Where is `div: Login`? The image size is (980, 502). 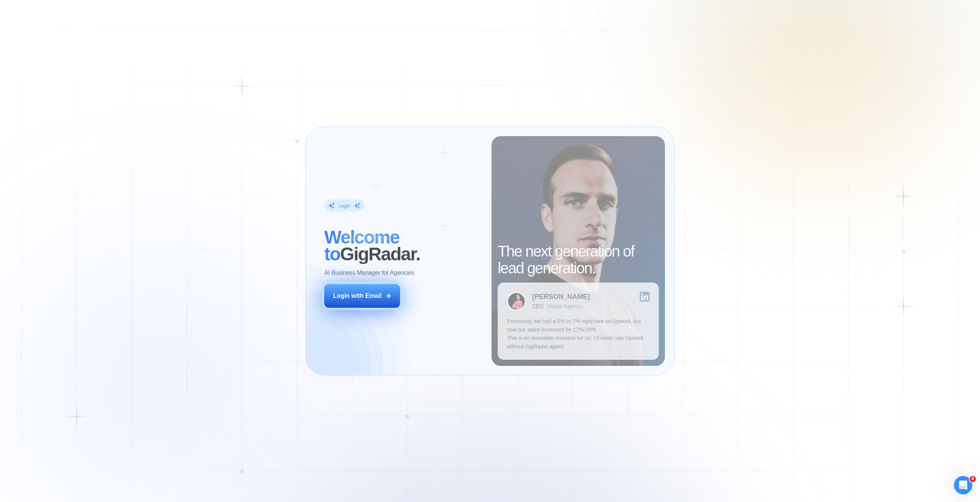
div: Login is located at coordinates (344, 206).